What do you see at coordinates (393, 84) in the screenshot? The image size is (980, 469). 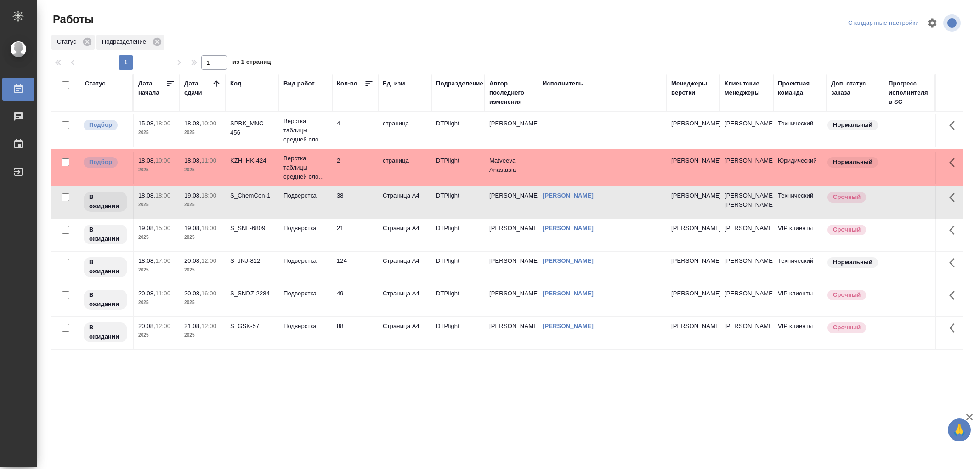 I see `div: Ед. изм` at bounding box center [393, 84].